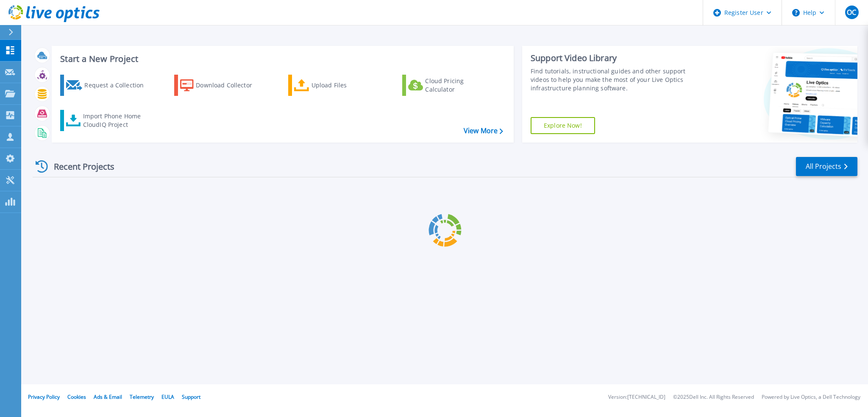  What do you see at coordinates (563, 126) in the screenshot?
I see `a: Explore Now!` at bounding box center [563, 126].